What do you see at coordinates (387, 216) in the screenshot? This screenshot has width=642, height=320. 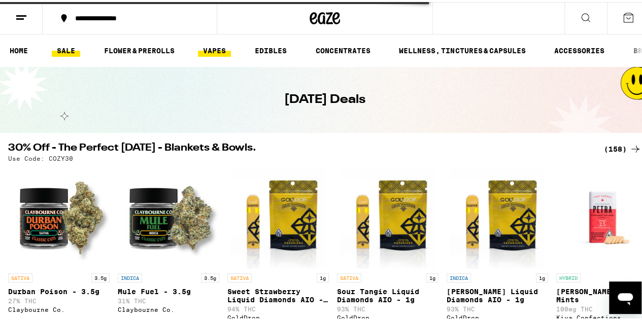 I see `img: GoldDrop - Sour Tangie Liquid Diamonds AIO - 1g` at bounding box center [387, 216].